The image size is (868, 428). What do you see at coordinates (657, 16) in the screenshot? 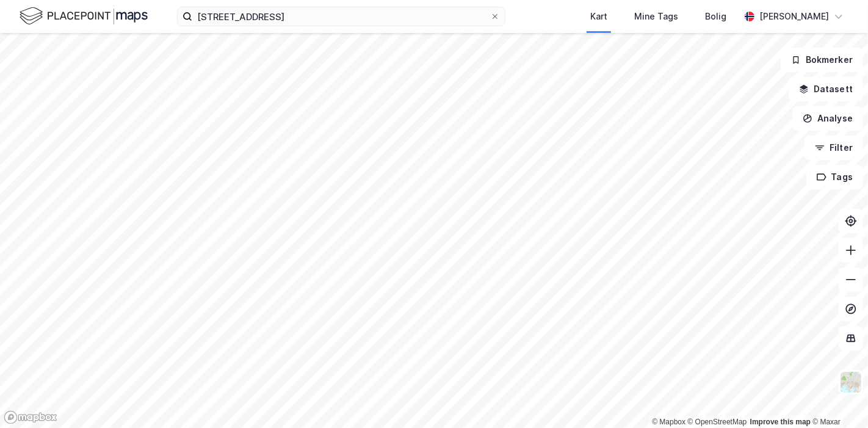
I see `div: Mine Tags` at bounding box center [657, 16].